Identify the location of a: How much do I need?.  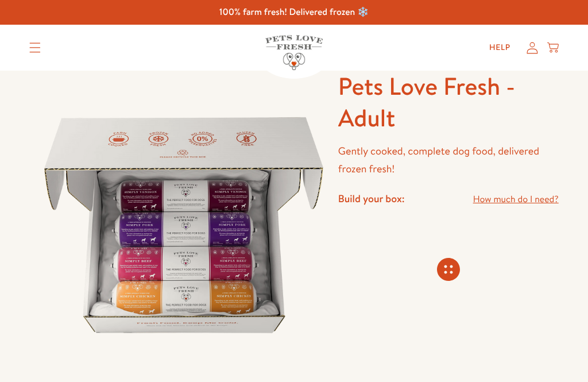
(516, 200).